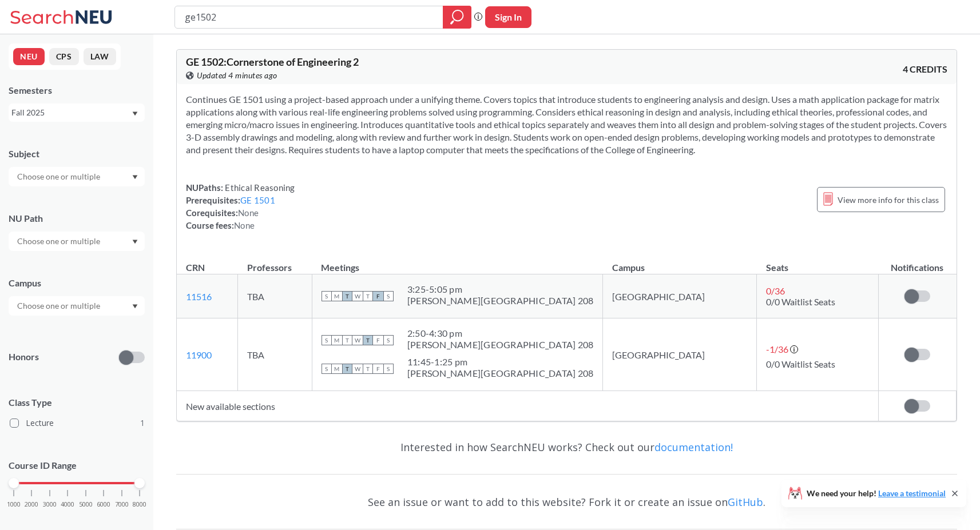 The image size is (980, 530). Describe the element at coordinates (501, 289) in the screenshot. I see `div: 3:25 - 5:05 pm` at that location.